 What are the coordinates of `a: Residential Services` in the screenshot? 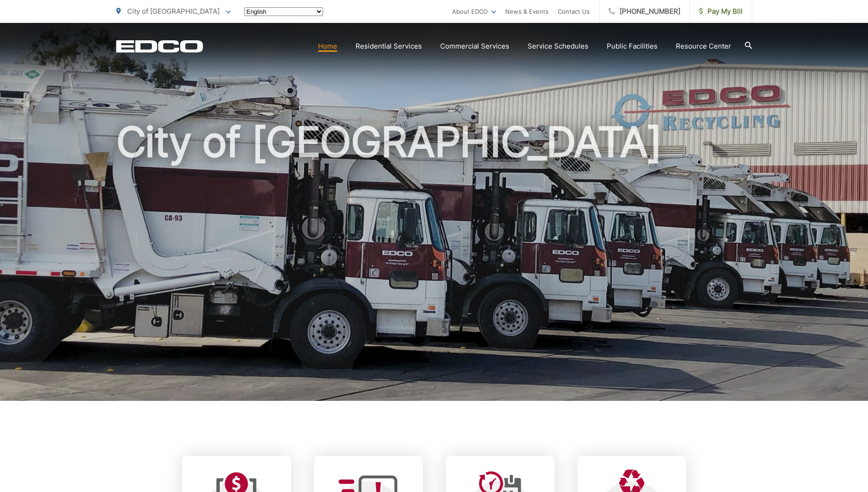 It's located at (389, 46).